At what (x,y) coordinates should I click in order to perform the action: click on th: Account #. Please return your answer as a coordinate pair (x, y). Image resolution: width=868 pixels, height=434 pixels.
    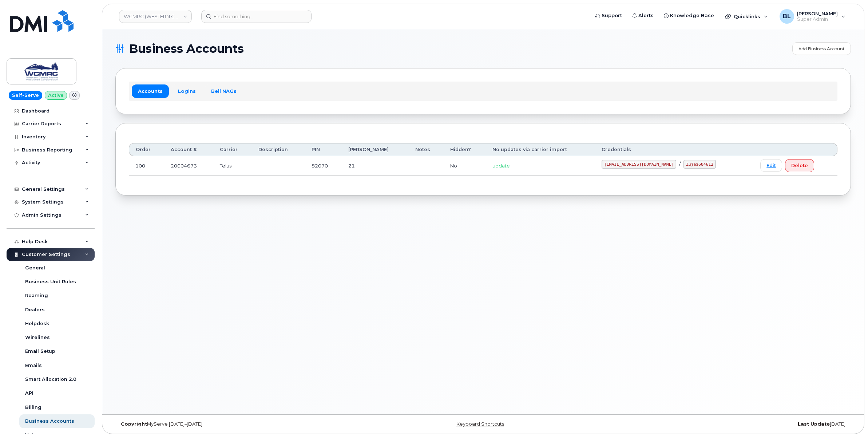
    Looking at the image, I should click on (188, 150).